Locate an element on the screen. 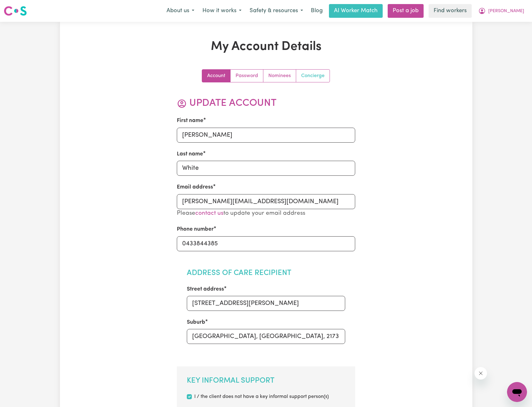 The image size is (532, 407). button: My Account is located at coordinates (501, 11).